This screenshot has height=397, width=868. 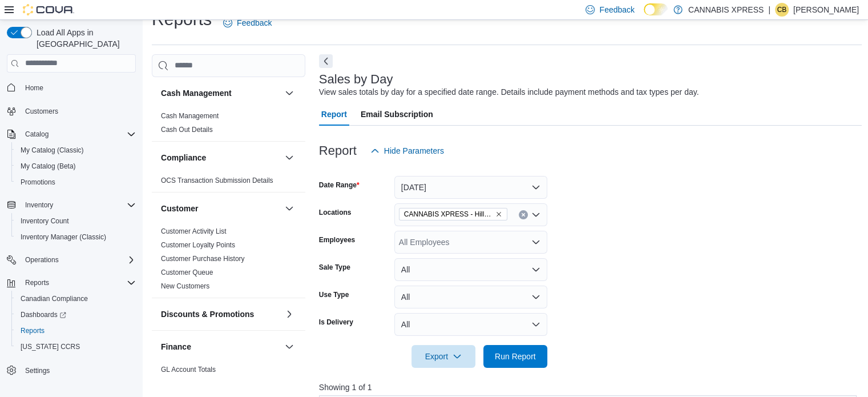 I want to click on span: Cash Management, so click(x=189, y=116).